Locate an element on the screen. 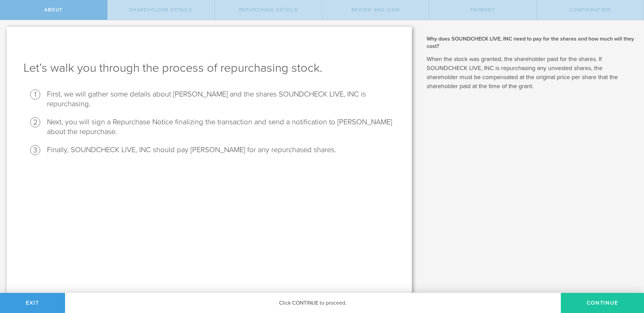 This screenshot has width=644, height=313. span: About is located at coordinates (53, 10).